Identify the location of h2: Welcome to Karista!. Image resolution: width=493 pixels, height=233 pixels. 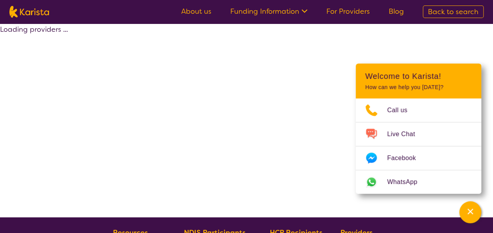
(419, 76).